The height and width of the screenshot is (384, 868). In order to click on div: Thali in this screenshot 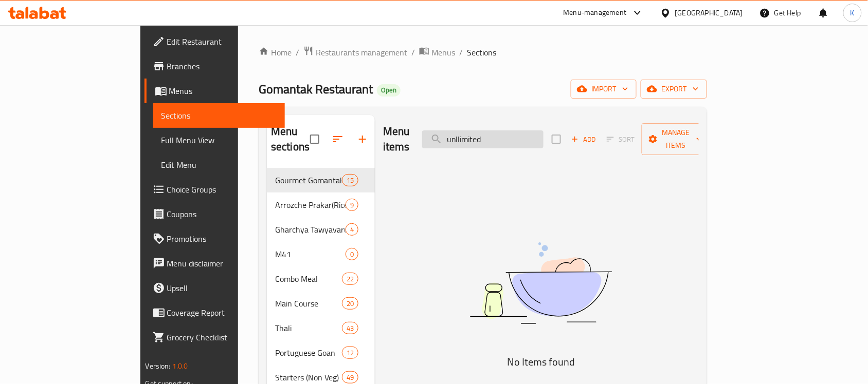, I will do `click(309, 328)`.